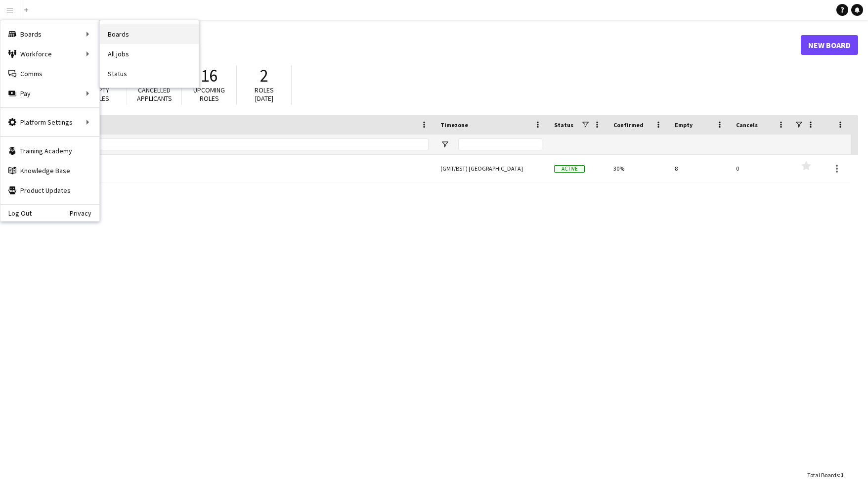 The image size is (868, 500). What do you see at coordinates (684, 125) in the screenshot?
I see `span: Empty` at bounding box center [684, 125].